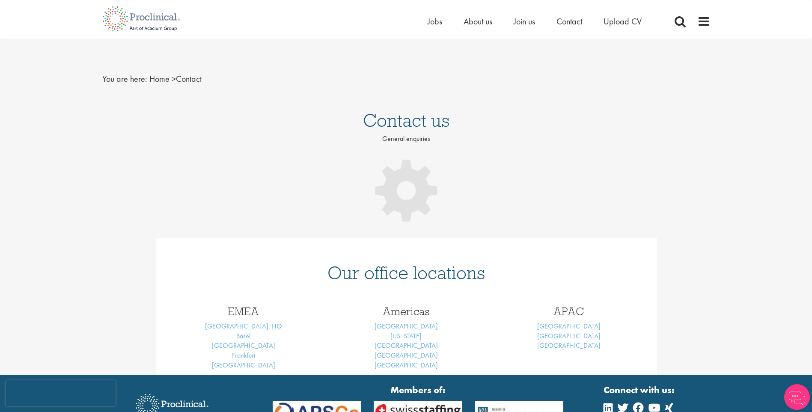  What do you see at coordinates (569, 21) in the screenshot?
I see `a: Contact` at bounding box center [569, 21].